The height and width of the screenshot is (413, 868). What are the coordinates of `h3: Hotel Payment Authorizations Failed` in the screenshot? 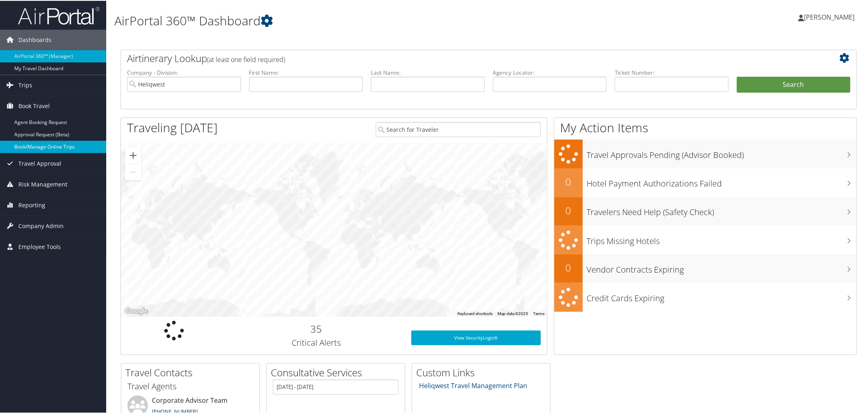 It's located at (722, 181).